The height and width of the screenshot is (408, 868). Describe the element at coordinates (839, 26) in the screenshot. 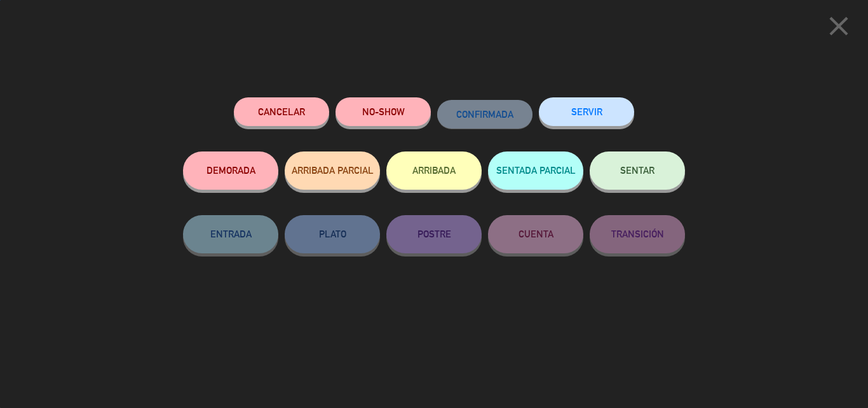

I see `i: close` at that location.